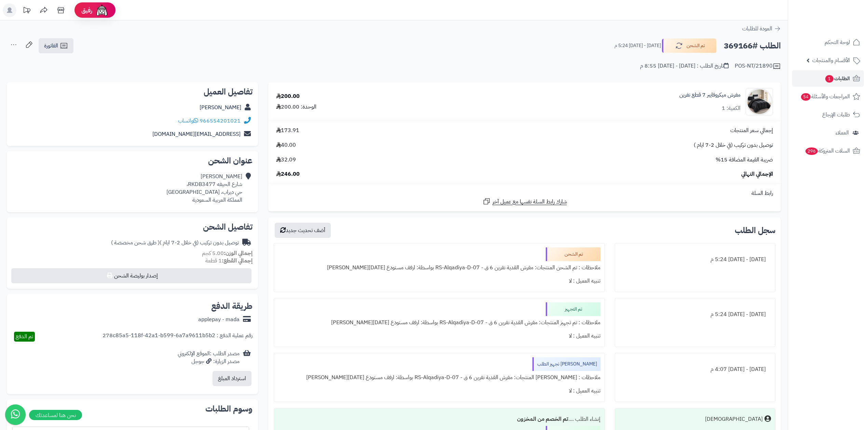 The height and width of the screenshot is (430, 868). I want to click on div: مصدر الطلب :الموقع الإلكتروني, so click(208, 358).